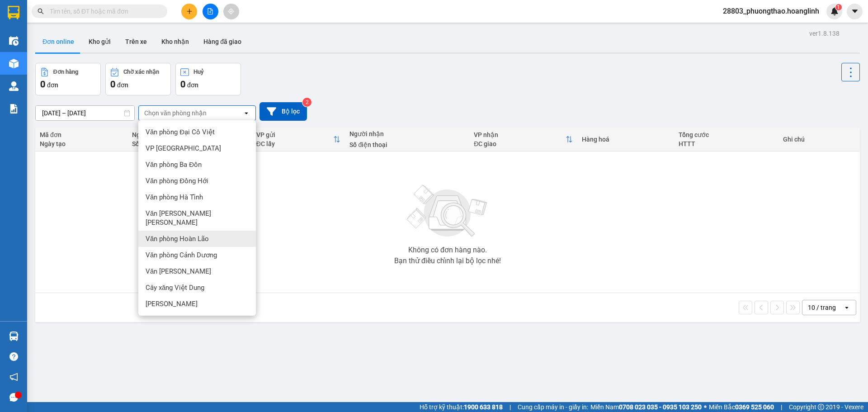  Describe the element at coordinates (295, 144) in the screenshot. I see `div: ĐC lấy` at that location.